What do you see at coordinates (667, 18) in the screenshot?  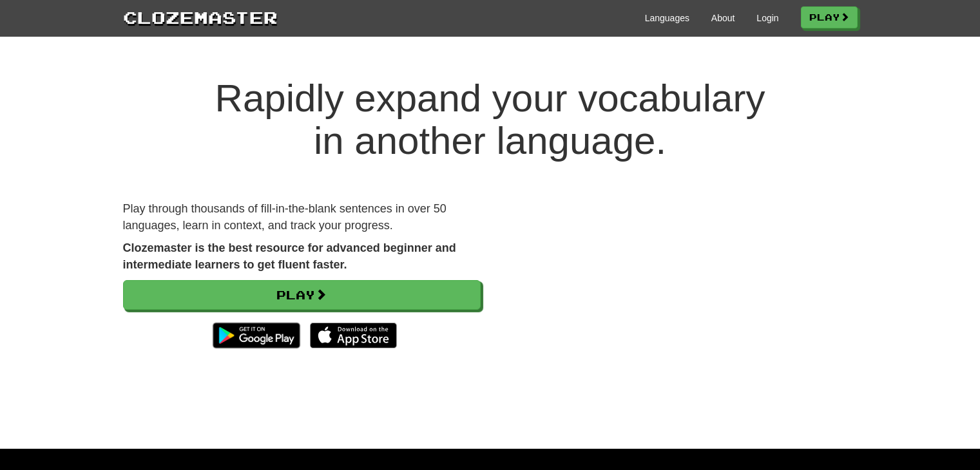 I see `a: Languages` at bounding box center [667, 18].